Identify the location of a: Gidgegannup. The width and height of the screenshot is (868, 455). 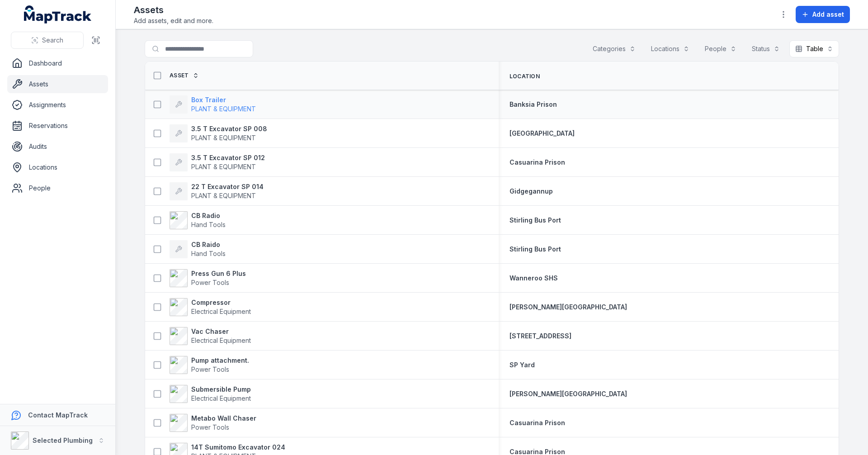
(531, 191).